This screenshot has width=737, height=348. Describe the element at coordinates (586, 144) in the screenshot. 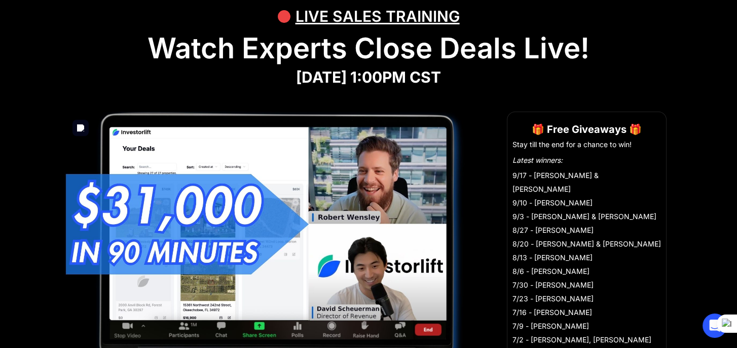

I see `li: Stay till the end for a chance to win!` at that location.